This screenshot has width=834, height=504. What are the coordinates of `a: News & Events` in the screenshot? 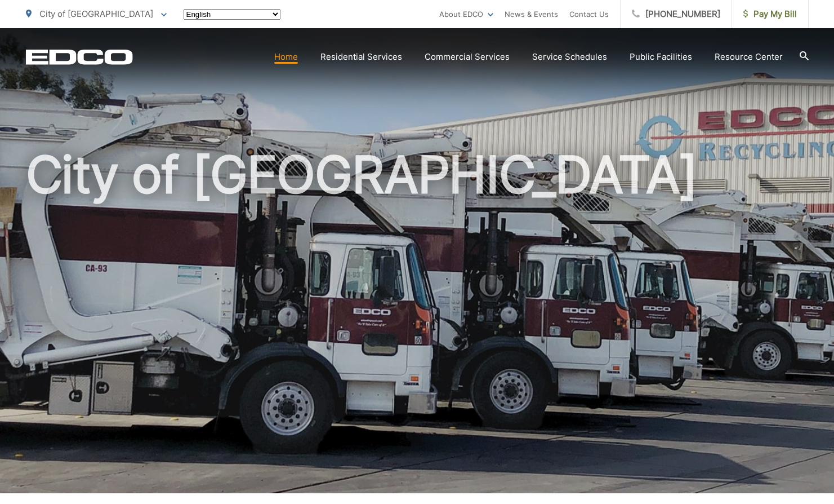 It's located at (531, 14).